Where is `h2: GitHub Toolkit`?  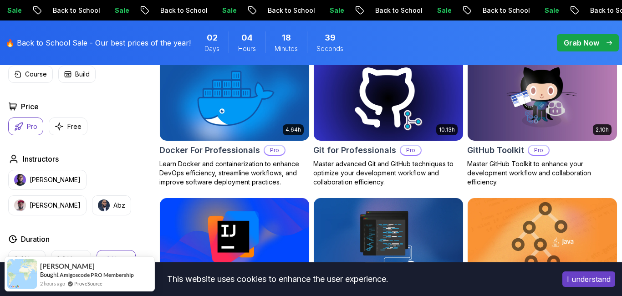 h2: GitHub Toolkit is located at coordinates (495, 150).